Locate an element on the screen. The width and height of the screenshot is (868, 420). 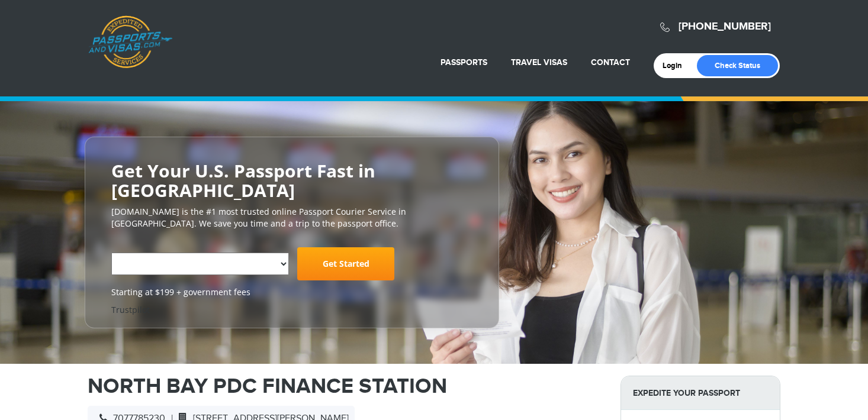
a: Get Started is located at coordinates (345, 264).